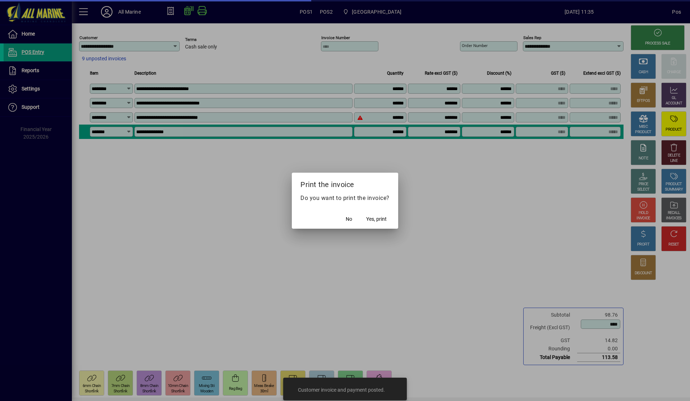 This screenshot has height=401, width=690. Describe the element at coordinates (376, 219) in the screenshot. I see `span: Yes, print` at that location.